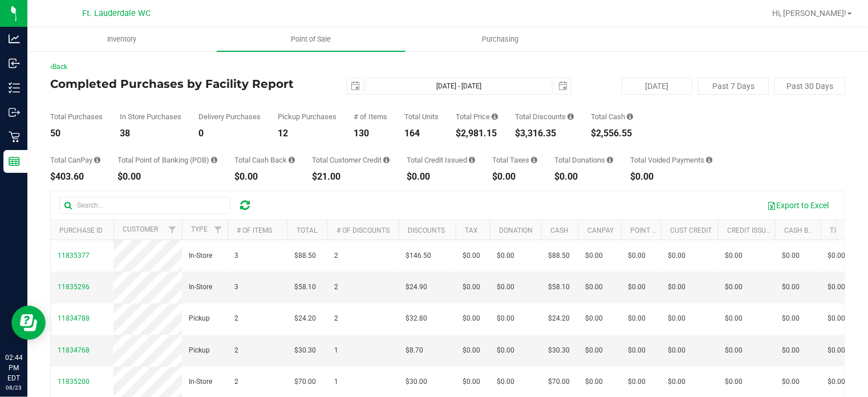 This screenshot has height=397, width=868. What do you see at coordinates (305, 287) in the screenshot?
I see `span: $58.10` at bounding box center [305, 287].